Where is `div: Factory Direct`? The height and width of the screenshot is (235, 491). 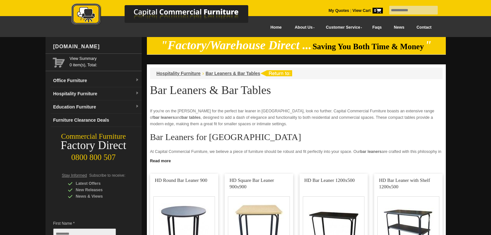
div: Factory Direct is located at coordinates (94, 146).